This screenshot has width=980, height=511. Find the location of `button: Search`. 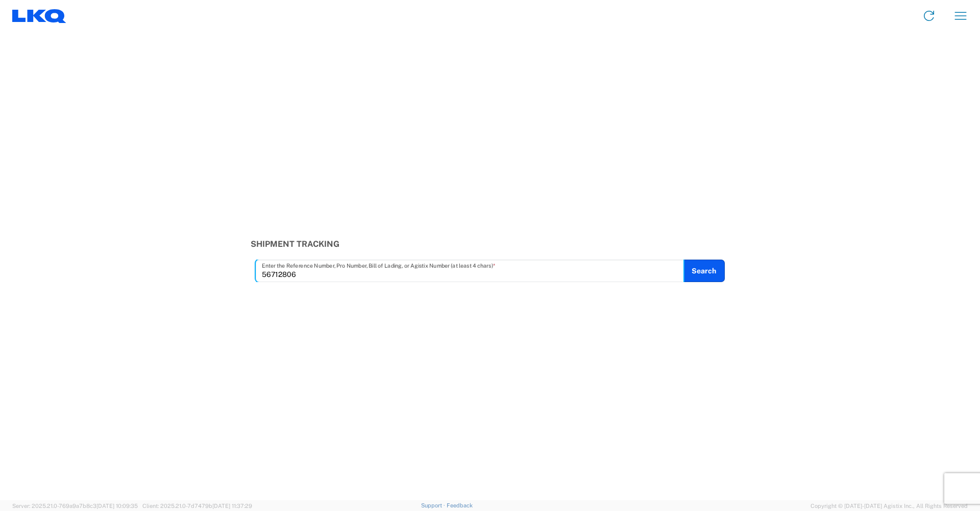

button: Search is located at coordinates (704, 270).